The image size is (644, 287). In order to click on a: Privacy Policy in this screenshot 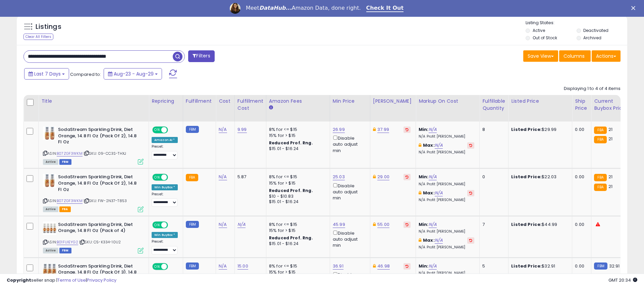, I will do `click(102, 280)`.